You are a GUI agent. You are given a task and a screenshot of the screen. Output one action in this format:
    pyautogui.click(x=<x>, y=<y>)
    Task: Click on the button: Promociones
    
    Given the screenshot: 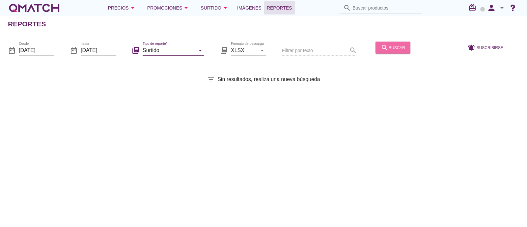 What is the action you would take?
    pyautogui.click(x=169, y=8)
    